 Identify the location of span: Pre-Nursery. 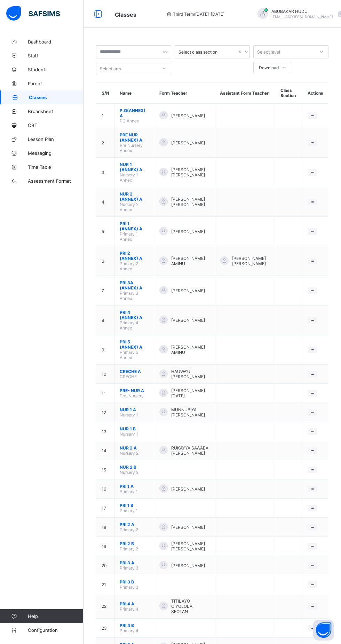
(132, 395).